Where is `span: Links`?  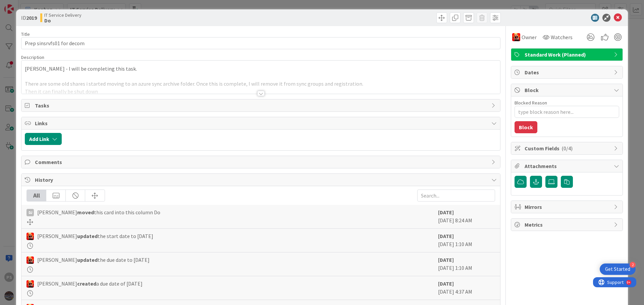 span: Links is located at coordinates (261, 123).